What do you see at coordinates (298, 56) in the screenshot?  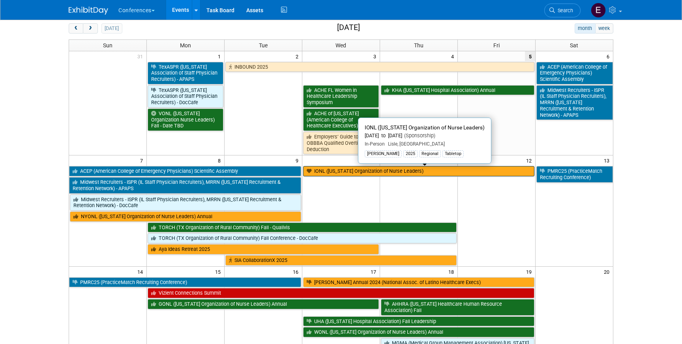 I see `span: 2` at bounding box center [298, 56].